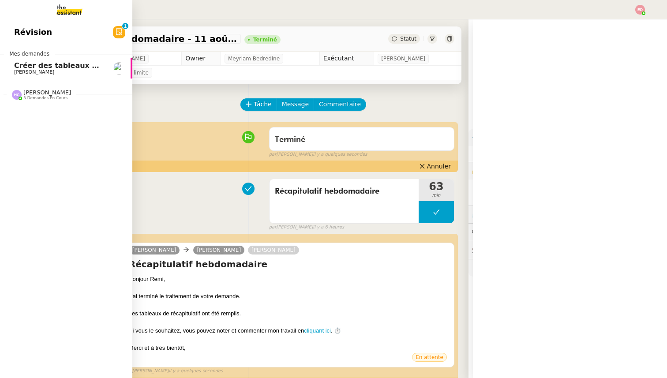 This screenshot has width=667, height=378. I want to click on span: 5 demandes en cours, so click(45, 98).